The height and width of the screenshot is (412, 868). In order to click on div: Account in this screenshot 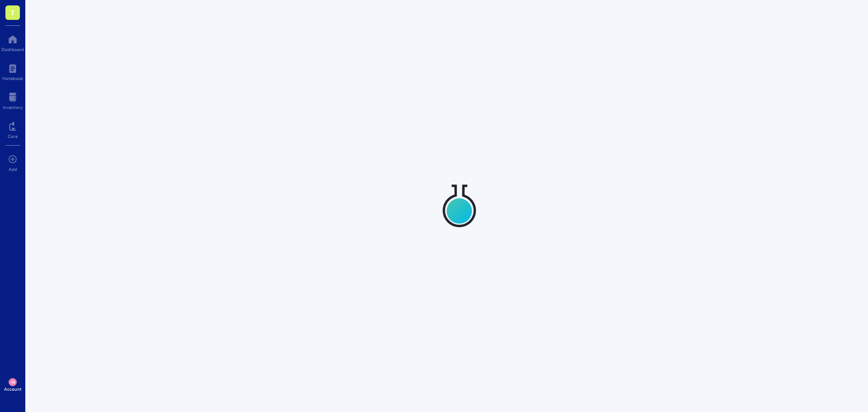, I will do `click(12, 389)`.